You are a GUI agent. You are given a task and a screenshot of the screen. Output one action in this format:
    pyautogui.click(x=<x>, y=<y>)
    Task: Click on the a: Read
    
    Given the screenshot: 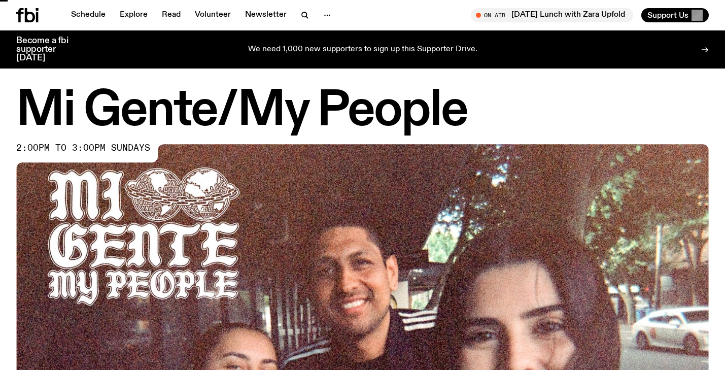 What is the action you would take?
    pyautogui.click(x=171, y=15)
    